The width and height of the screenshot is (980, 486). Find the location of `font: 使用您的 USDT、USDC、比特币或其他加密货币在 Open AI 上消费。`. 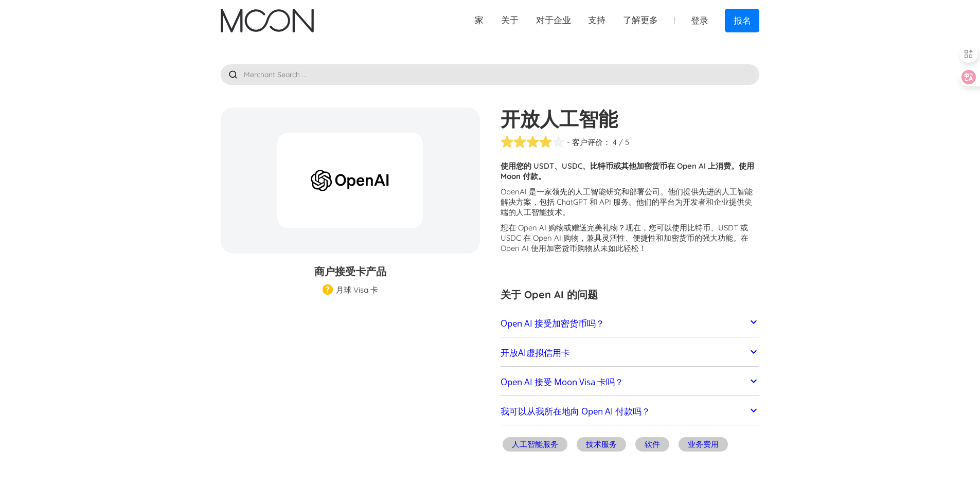

font: 使用您的 USDT、USDC、比特币或其他加密货币在 Open AI 上消费。 is located at coordinates (619, 165).